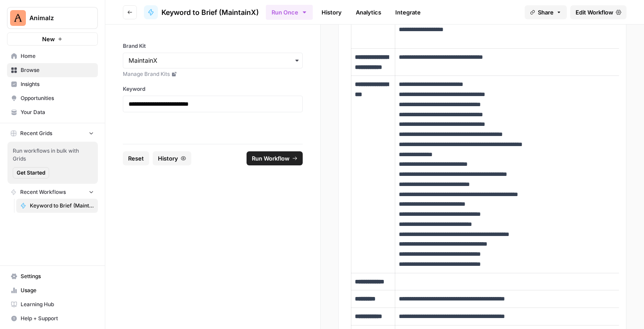 The height and width of the screenshot is (329, 644). What do you see at coordinates (332, 12) in the screenshot?
I see `a: History` at bounding box center [332, 12].